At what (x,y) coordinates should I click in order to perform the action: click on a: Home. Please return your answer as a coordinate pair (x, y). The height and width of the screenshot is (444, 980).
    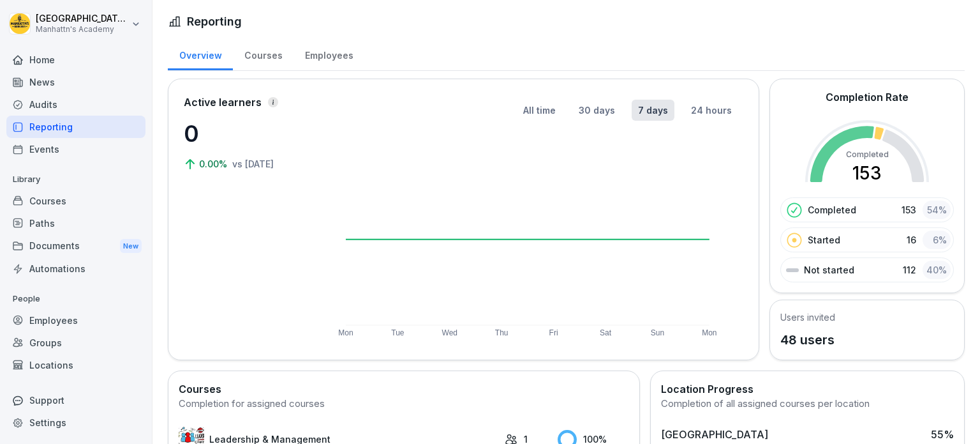
    Looking at the image, I should click on (76, 60).